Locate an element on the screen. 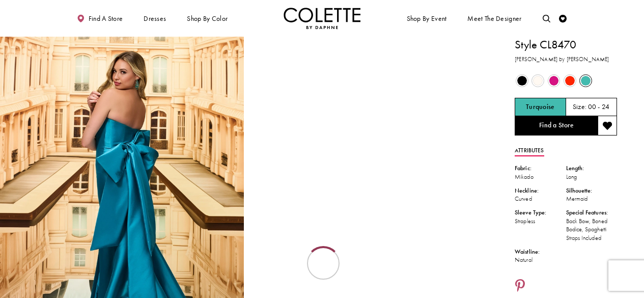  div: Length: is located at coordinates (592, 168).